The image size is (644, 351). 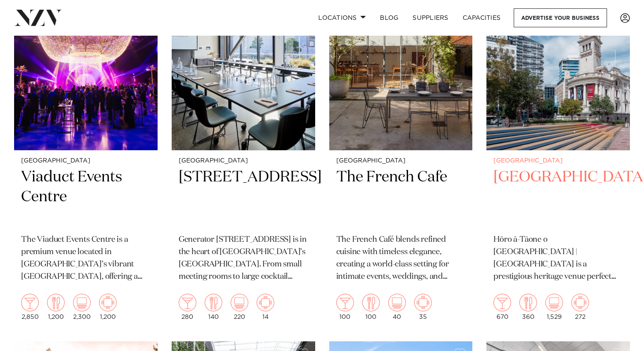 What do you see at coordinates (240, 307) in the screenshot?
I see `div: 220` at bounding box center [240, 307].